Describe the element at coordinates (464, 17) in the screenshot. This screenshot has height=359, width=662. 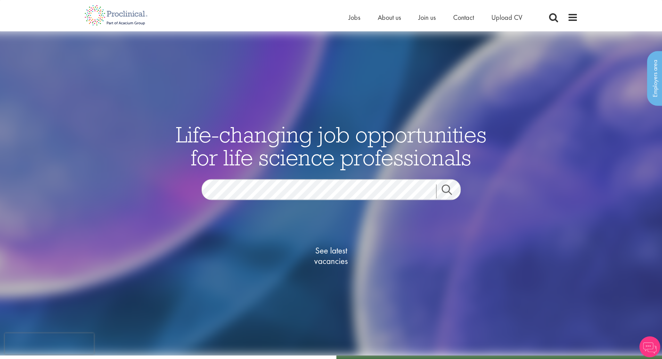
I see `a: Contact` at that location.